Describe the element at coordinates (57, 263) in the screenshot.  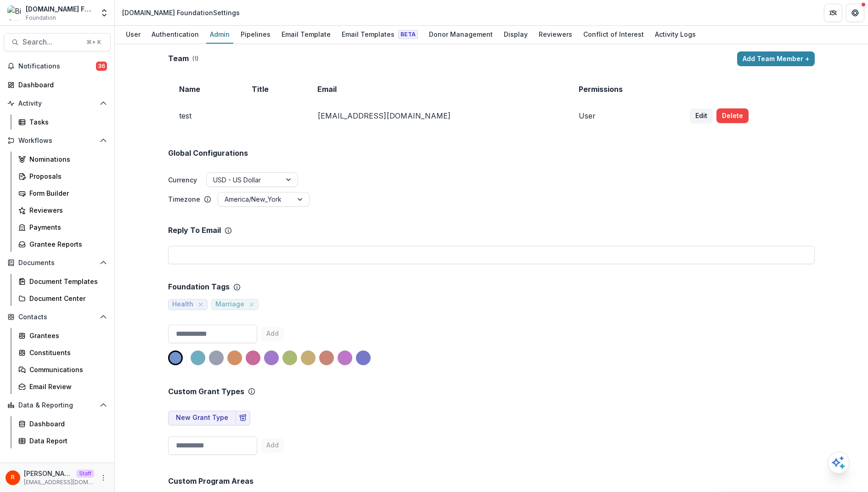
I see `span: Documents` at that location.